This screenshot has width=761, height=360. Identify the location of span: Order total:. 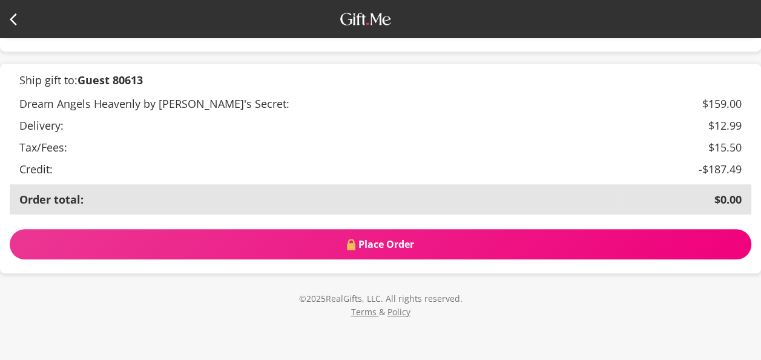
(51, 199).